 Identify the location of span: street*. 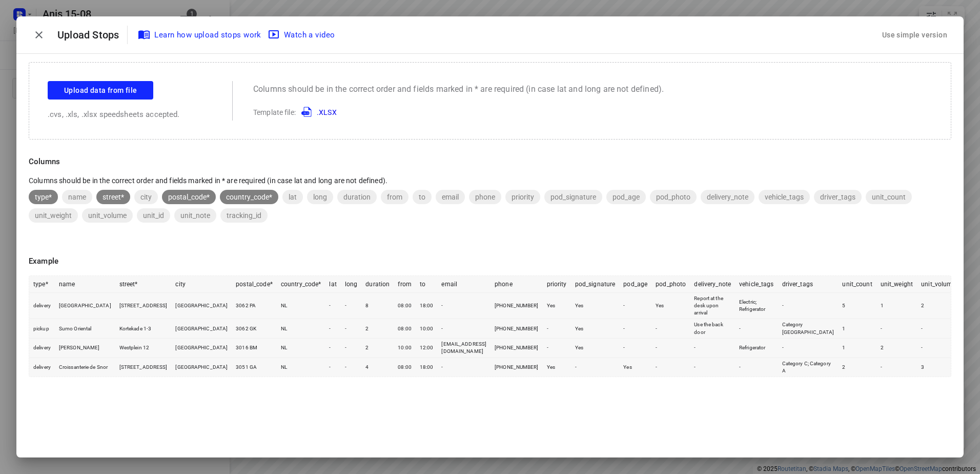
(113, 197).